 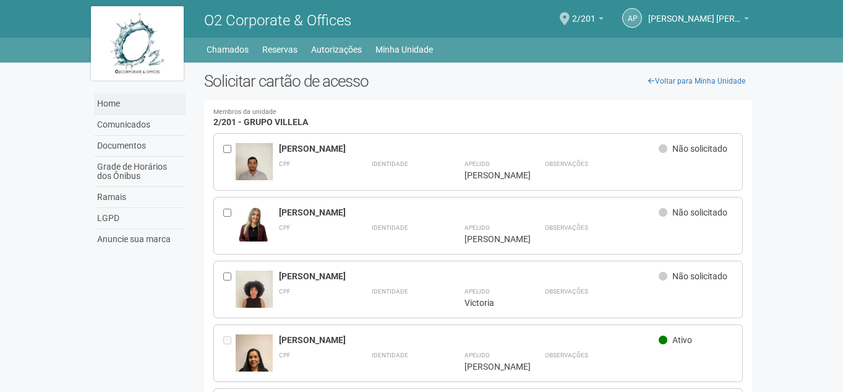 What do you see at coordinates (140, 218) in the screenshot?
I see `a: LGPD` at bounding box center [140, 218].